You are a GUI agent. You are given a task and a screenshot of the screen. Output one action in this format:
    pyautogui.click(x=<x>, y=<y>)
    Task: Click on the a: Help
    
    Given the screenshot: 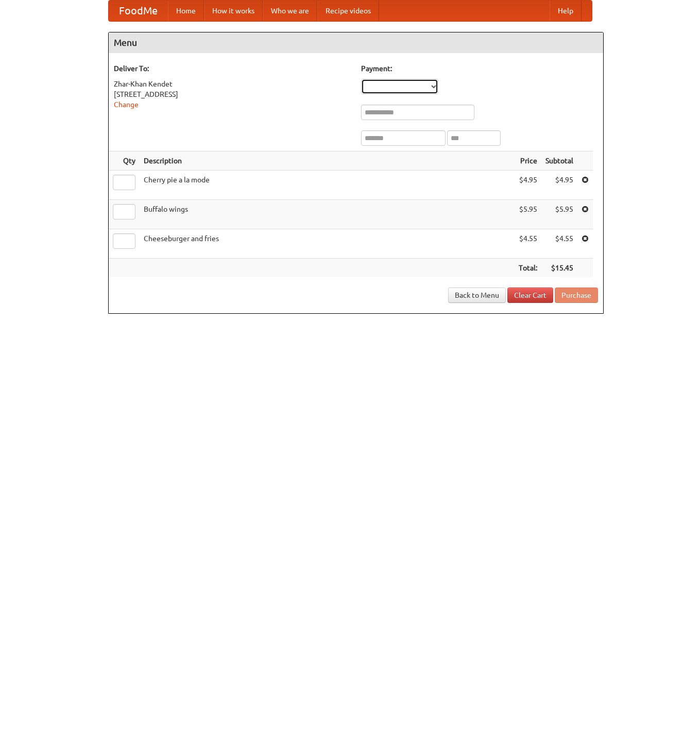 What is the action you would take?
    pyautogui.click(x=566, y=11)
    